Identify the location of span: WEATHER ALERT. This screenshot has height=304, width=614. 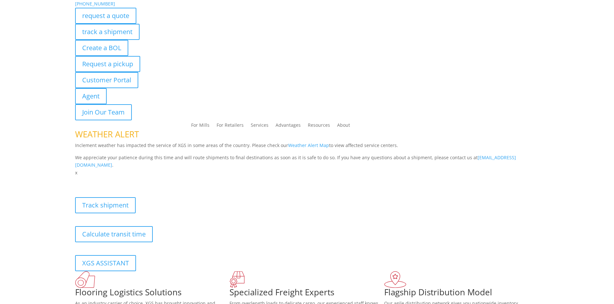
(107, 134).